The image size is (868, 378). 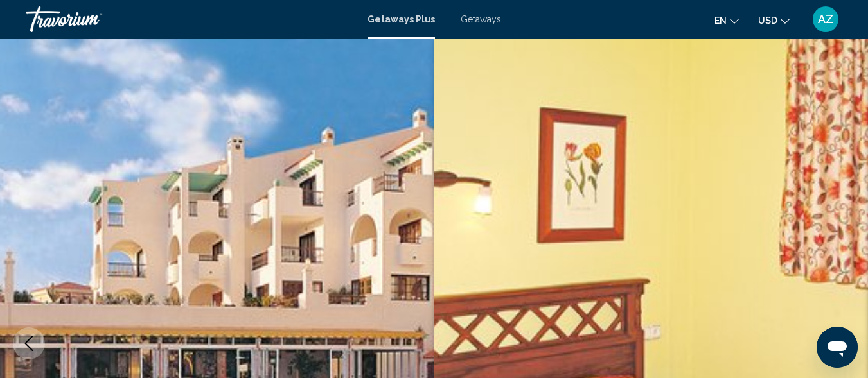 What do you see at coordinates (826, 20) in the screenshot?
I see `button: User Menu` at bounding box center [826, 20].